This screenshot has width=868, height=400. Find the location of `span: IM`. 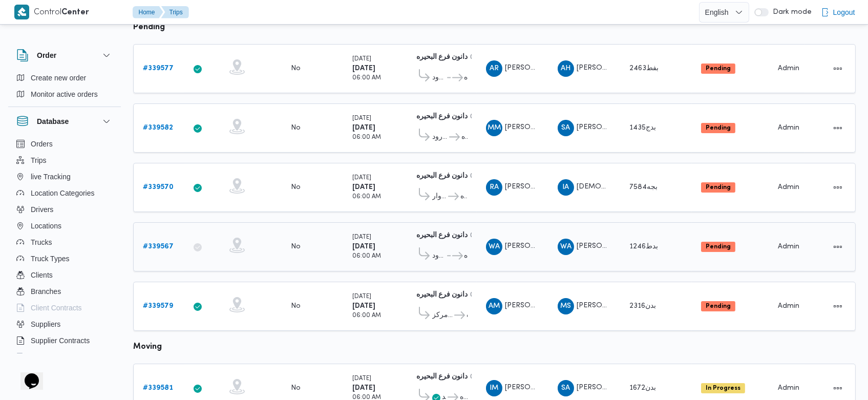

span: IM is located at coordinates (494, 388).